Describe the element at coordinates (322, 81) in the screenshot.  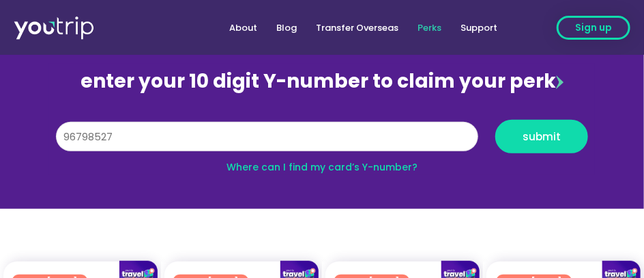
I see `div: enter your 10 digit Y-number to claim your perk` at that location.